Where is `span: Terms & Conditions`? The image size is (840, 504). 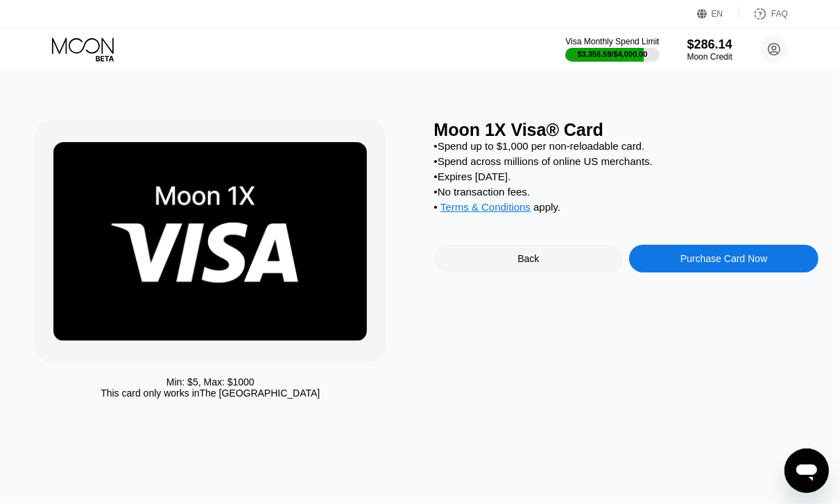
span: Terms & Conditions is located at coordinates (485, 207).